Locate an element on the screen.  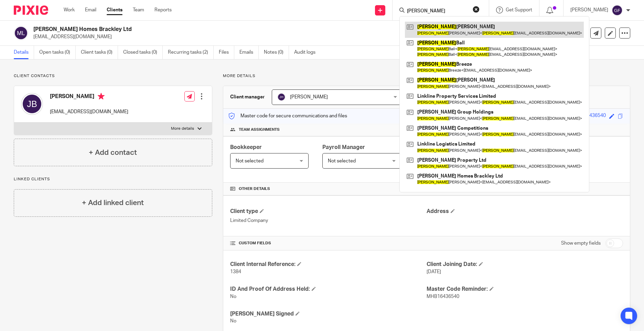
span: MHB16436540 is located at coordinates (443, 297).